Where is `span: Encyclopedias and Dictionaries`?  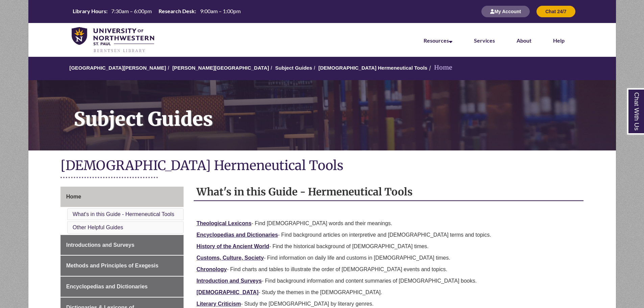 span: Encyclopedias and Dictionaries is located at coordinates (107, 286).